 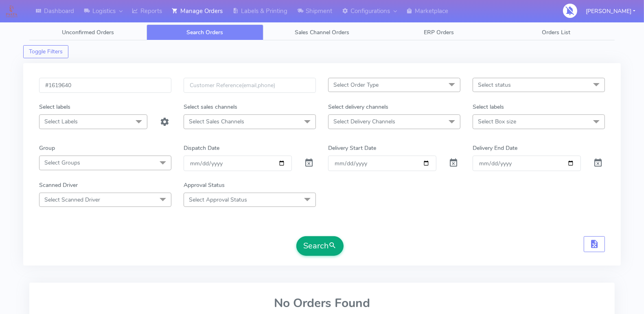 I want to click on label: Delivery End Date, so click(x=495, y=148).